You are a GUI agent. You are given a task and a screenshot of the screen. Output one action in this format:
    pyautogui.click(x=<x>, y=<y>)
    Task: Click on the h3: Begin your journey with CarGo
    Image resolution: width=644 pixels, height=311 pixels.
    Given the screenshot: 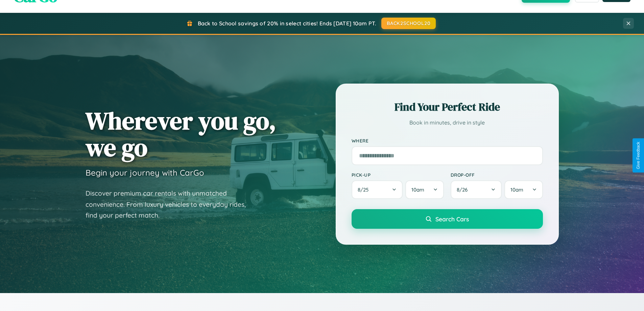 What is the action you would take?
    pyautogui.click(x=145, y=173)
    